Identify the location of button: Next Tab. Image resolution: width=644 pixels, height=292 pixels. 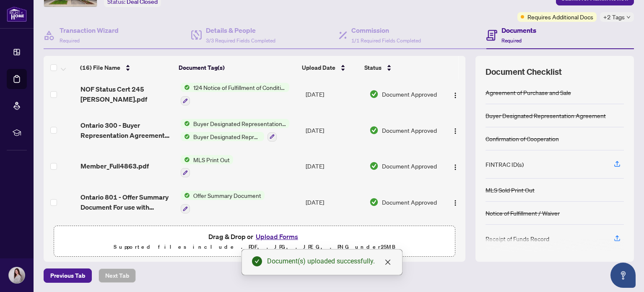
(117, 275).